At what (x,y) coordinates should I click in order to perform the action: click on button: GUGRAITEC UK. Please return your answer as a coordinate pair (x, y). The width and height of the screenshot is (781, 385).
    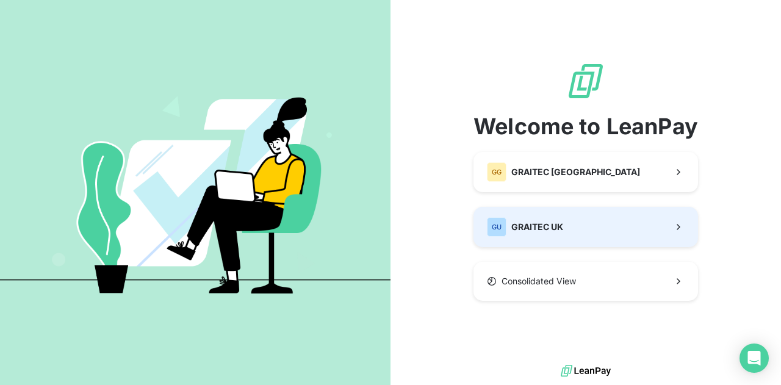
    Looking at the image, I should click on (586, 227).